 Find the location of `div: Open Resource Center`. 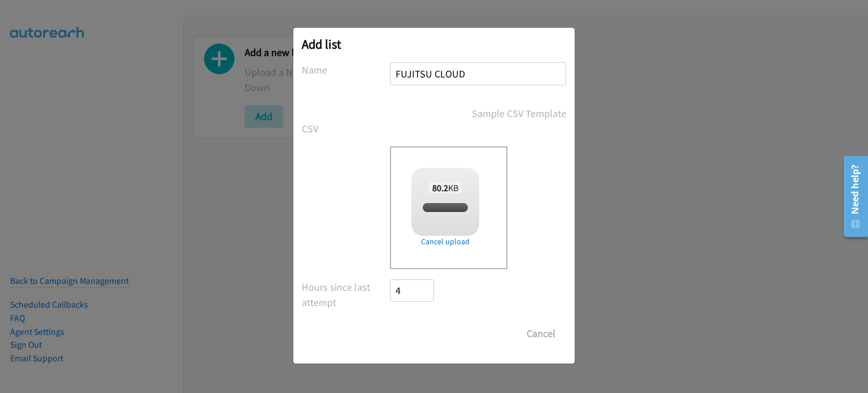

div: Open Resource Center is located at coordinates (20, 44).